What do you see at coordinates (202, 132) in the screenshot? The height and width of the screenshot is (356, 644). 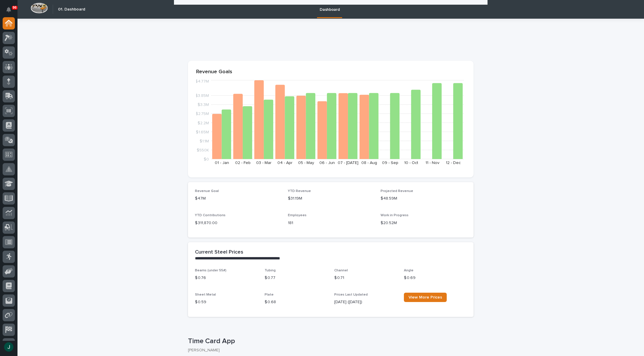 I see `tspan: $1.65M` at bounding box center [202, 132].